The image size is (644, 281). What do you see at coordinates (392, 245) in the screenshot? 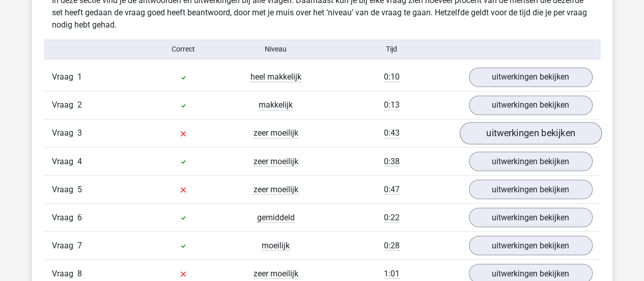
I see `span: 0:28` at bounding box center [392, 245].